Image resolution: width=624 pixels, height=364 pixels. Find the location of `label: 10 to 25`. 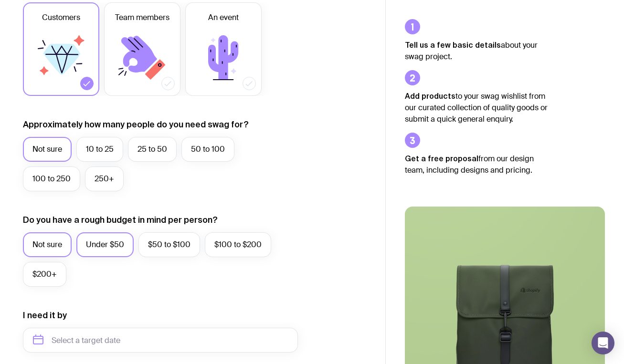

label: 10 to 25 is located at coordinates (100, 149).